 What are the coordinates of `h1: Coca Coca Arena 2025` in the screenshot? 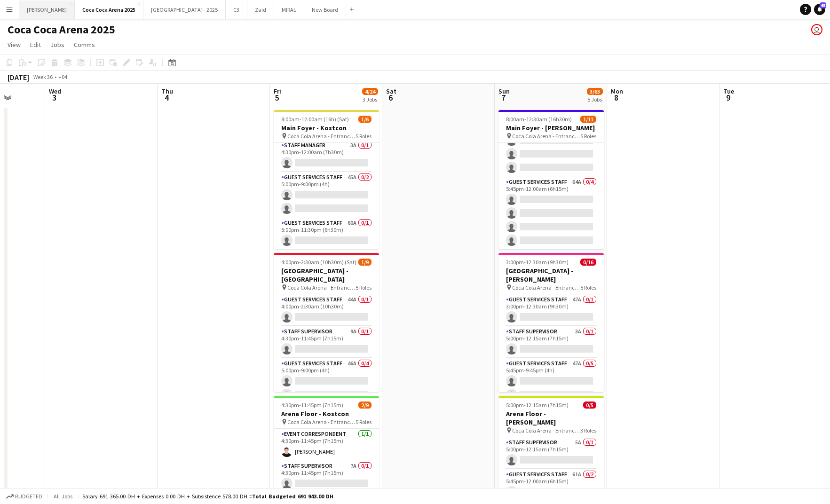 It's located at (61, 30).